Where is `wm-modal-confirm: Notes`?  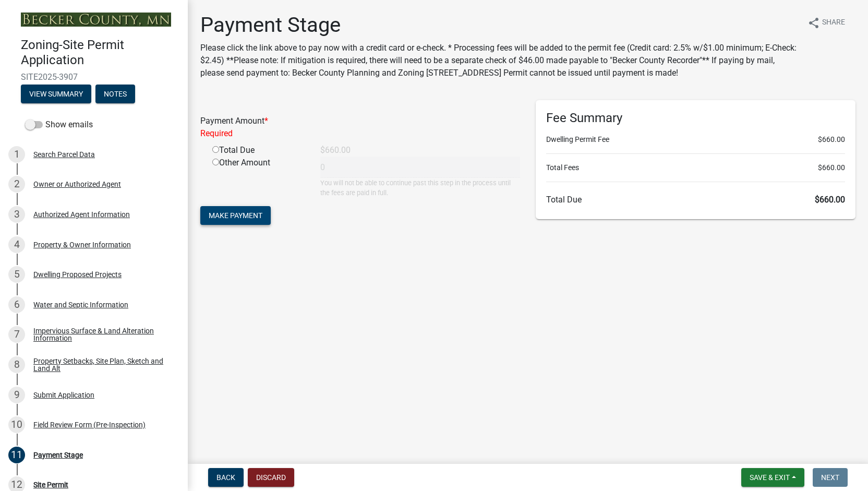
wm-modal-confirm: Notes is located at coordinates (116, 95).